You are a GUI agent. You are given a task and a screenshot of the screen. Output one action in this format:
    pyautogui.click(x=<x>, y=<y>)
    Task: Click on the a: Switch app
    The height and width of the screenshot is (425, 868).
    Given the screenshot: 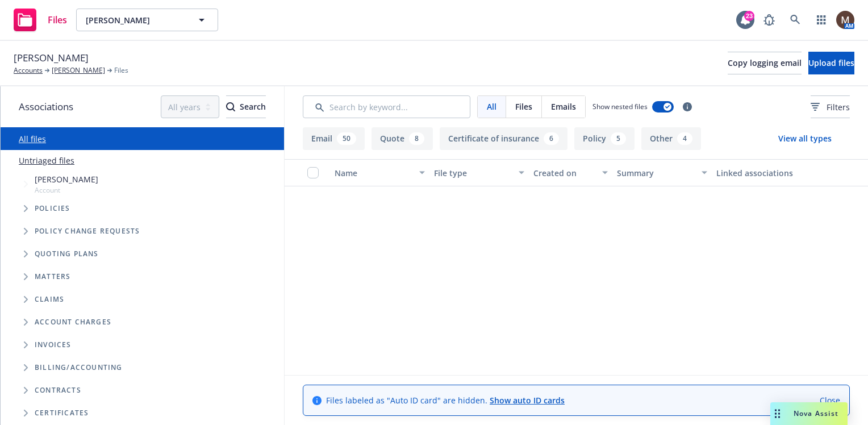 What is the action you would take?
    pyautogui.click(x=822, y=20)
    